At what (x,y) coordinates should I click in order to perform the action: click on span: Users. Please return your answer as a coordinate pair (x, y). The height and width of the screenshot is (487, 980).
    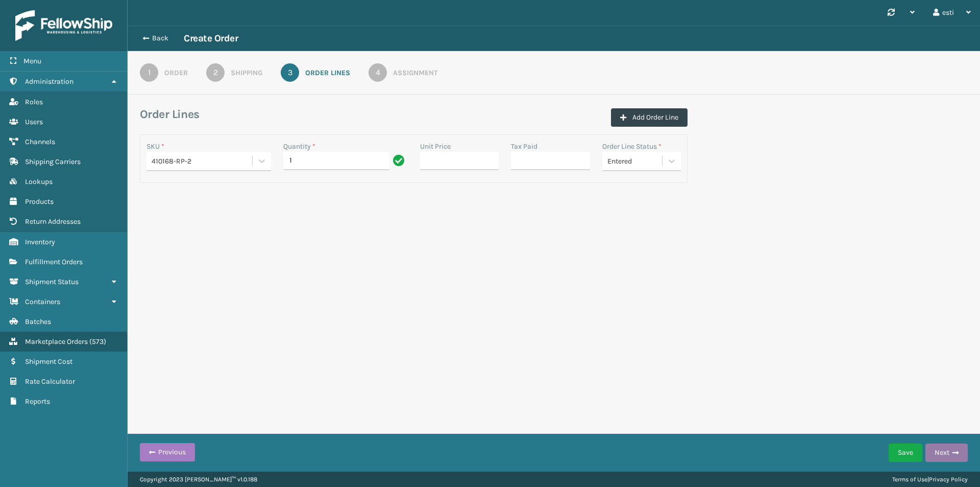
    Looking at the image, I should click on (34, 122).